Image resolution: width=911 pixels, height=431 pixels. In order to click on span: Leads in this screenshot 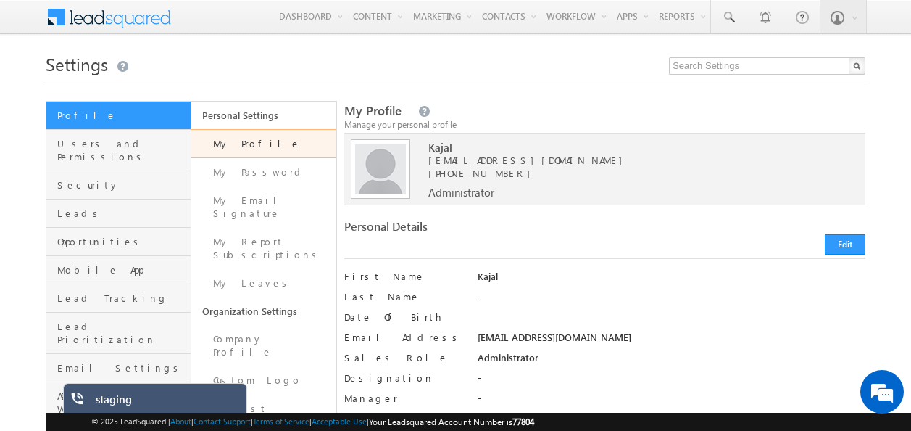, I will do `click(122, 213)`.